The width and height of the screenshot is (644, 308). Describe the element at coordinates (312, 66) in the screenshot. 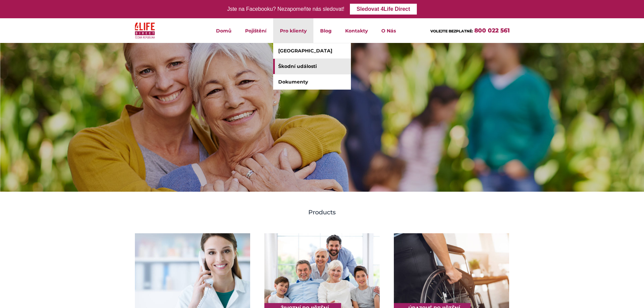

I see `a: Škodní události` at that location.